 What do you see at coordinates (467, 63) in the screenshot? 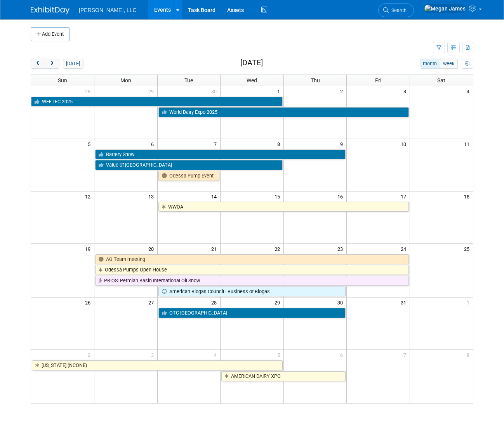
I see `i: Personalize Calendar` at bounding box center [467, 63].